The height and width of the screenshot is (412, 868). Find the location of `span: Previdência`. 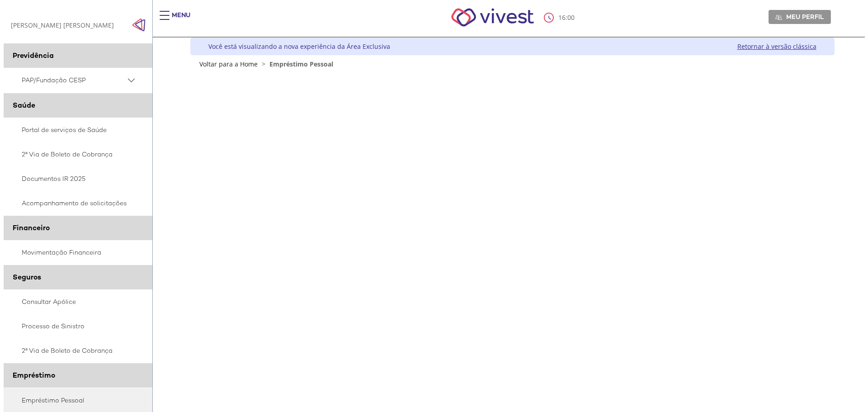

span: Previdência is located at coordinates (29, 55).